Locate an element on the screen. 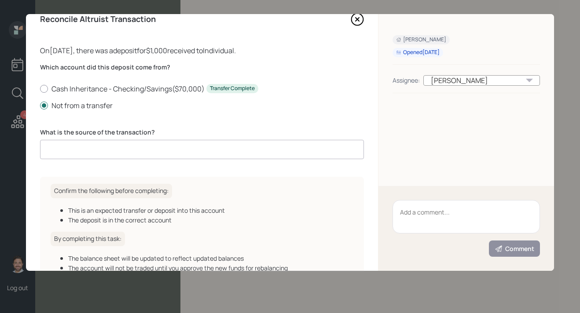 The height and width of the screenshot is (313, 580). label: Cash Inheritance - Checking/Savings ( $70,000 ) is located at coordinates (202, 89).